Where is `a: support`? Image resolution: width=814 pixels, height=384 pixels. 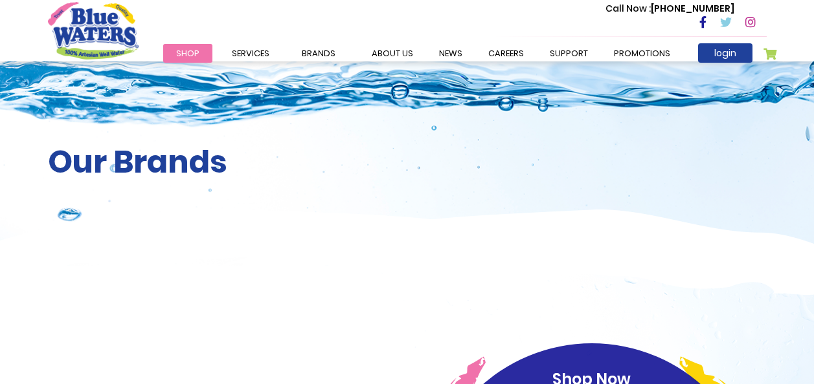 a: support is located at coordinates (568, 53).